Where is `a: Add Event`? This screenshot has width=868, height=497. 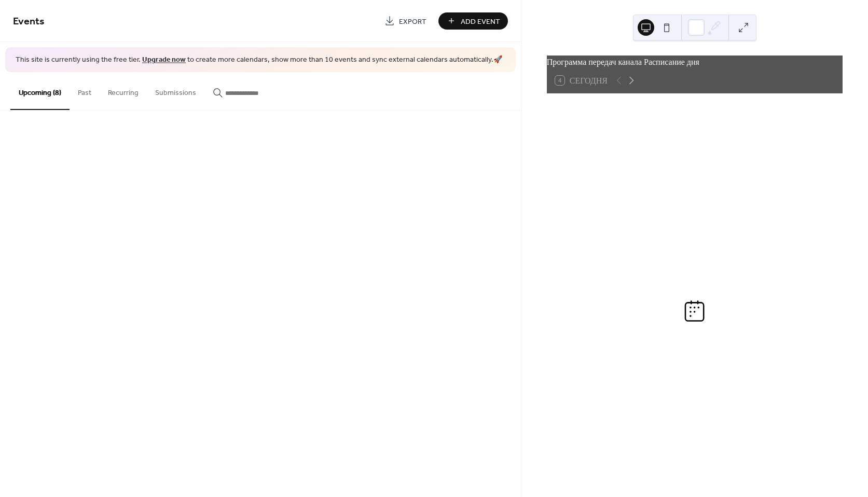
a: Add Event is located at coordinates (473, 21).